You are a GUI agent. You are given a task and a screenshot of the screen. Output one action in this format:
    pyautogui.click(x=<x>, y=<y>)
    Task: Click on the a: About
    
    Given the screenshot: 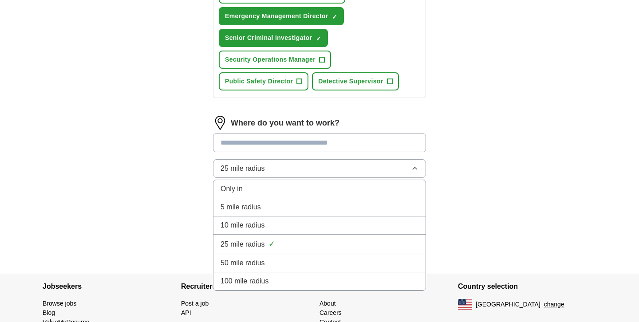 What is the action you would take?
    pyautogui.click(x=328, y=304)
    